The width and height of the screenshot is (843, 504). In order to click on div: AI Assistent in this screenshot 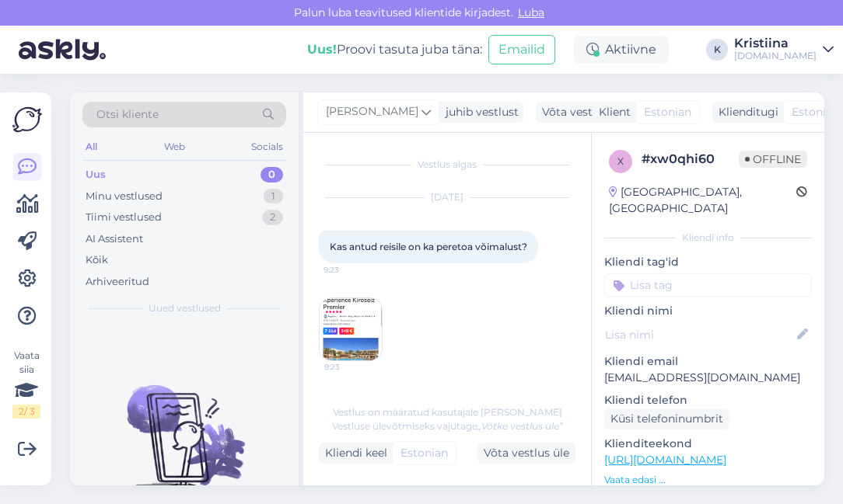, I will do `click(114, 240)`.